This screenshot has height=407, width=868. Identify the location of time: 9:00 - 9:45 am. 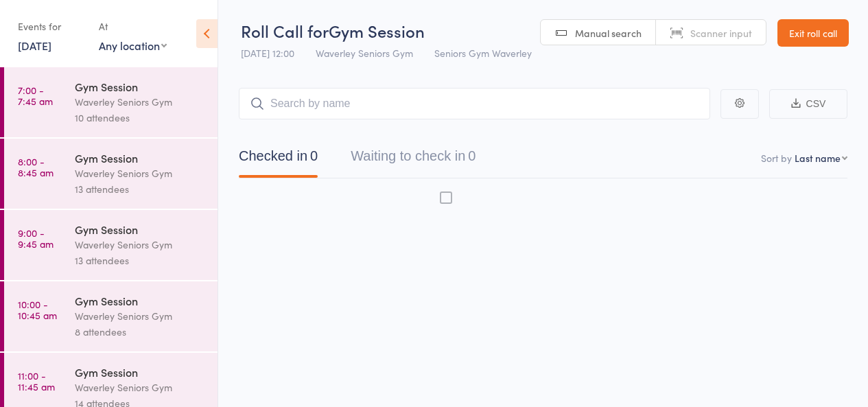
(36, 238).